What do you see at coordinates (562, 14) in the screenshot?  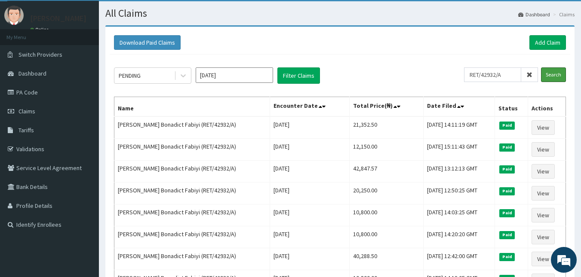 I see `li: Claims` at bounding box center [562, 14].